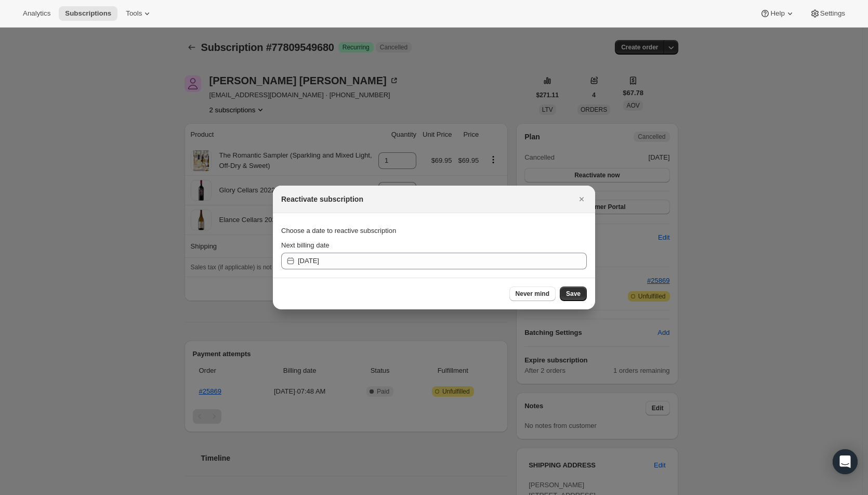 This screenshot has width=868, height=495. Describe the element at coordinates (322, 199) in the screenshot. I see `h2: Reactivate subscription` at that location.